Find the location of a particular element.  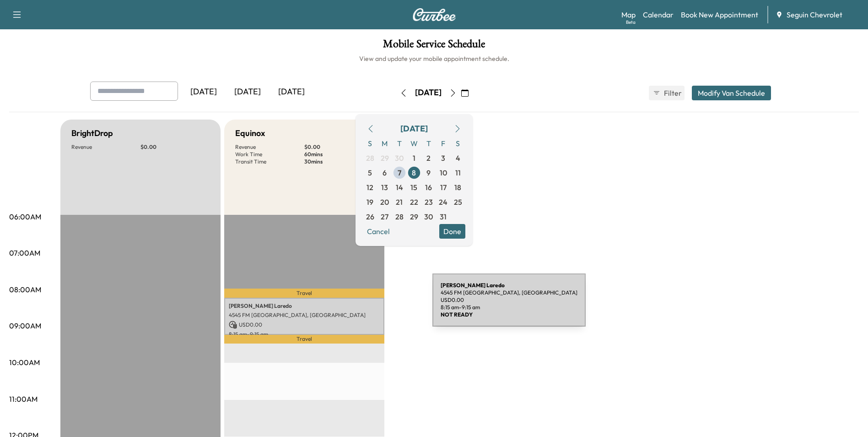

span: 9 is located at coordinates (428, 173).